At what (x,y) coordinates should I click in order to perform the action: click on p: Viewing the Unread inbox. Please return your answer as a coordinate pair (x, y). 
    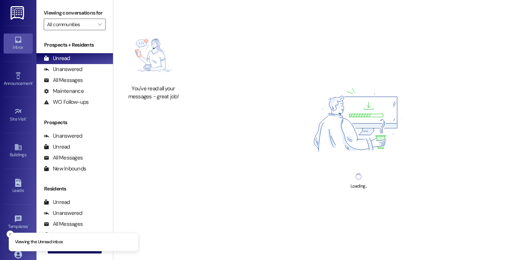
    Looking at the image, I should click on (39, 242).